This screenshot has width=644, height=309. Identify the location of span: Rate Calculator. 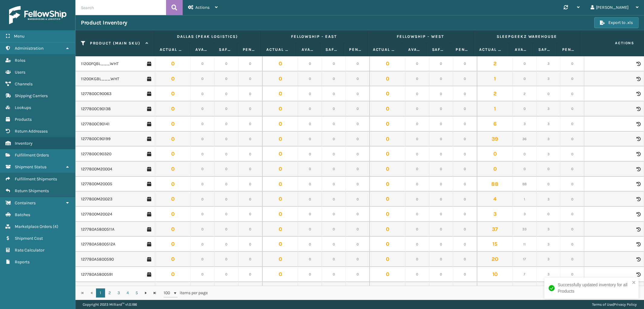
(29, 249).